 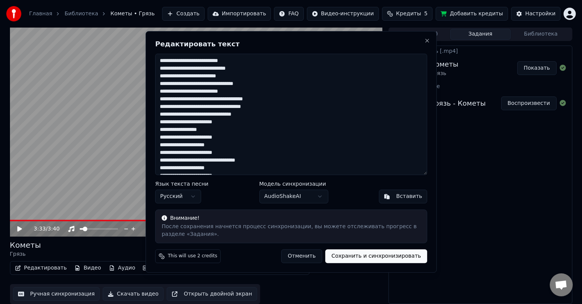 I want to click on h2: Редактировать текст, so click(x=291, y=44).